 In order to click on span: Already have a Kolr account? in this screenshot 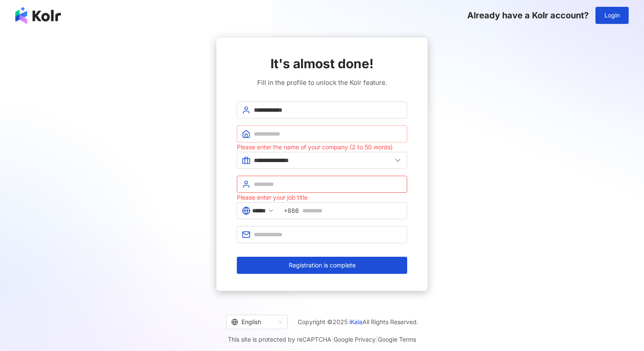, I will do `click(528, 15)`.